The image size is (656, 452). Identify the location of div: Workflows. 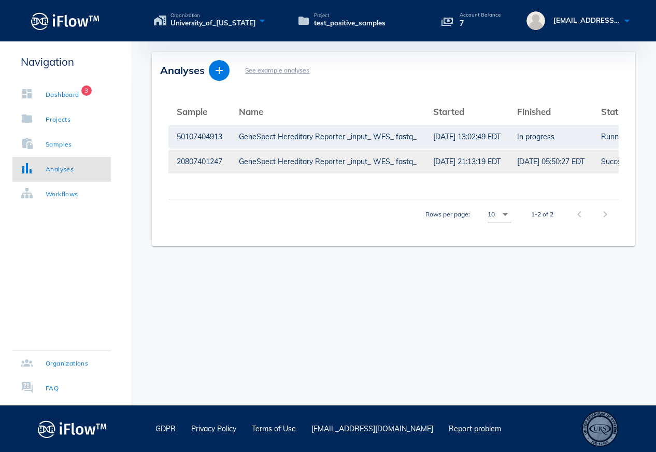
(62, 194).